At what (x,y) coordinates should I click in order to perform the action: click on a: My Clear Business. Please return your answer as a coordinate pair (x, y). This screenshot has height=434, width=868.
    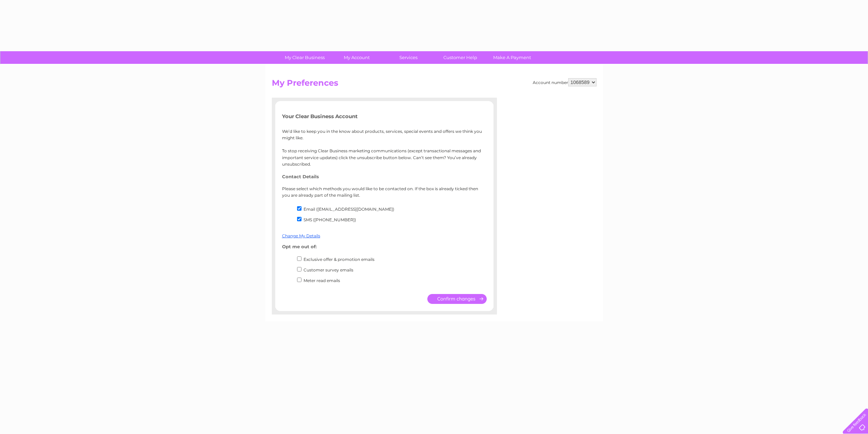
    Looking at the image, I should click on (305, 58).